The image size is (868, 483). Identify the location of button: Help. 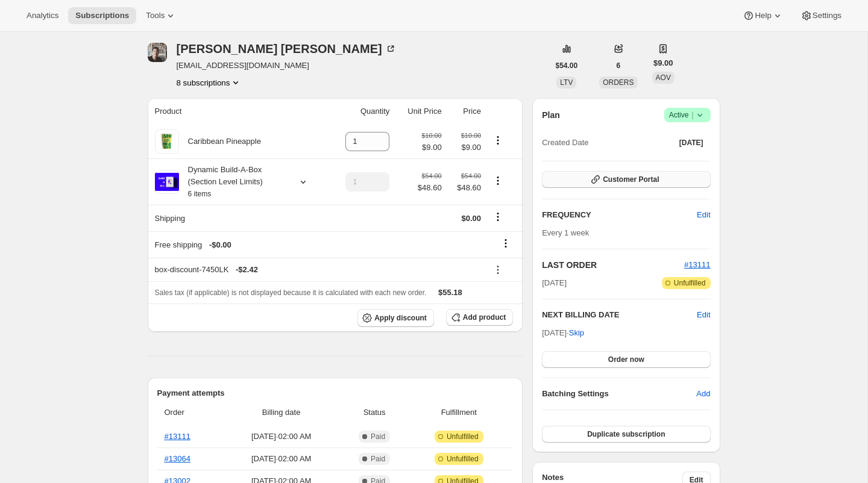
(762, 16).